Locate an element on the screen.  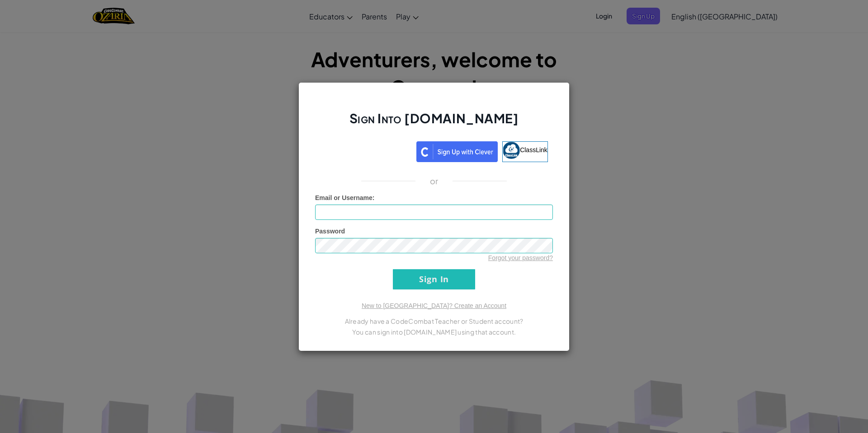
p: or is located at coordinates (434, 181).